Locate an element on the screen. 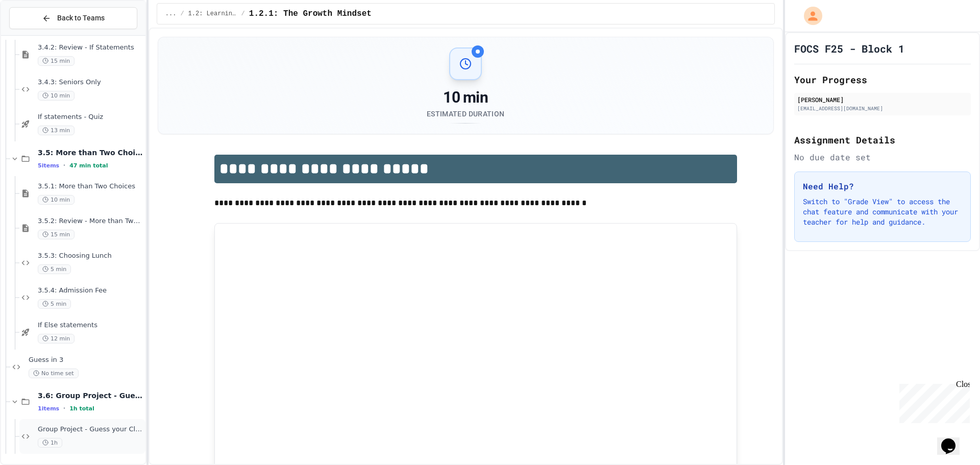  span: No time set is located at coordinates (54, 373).